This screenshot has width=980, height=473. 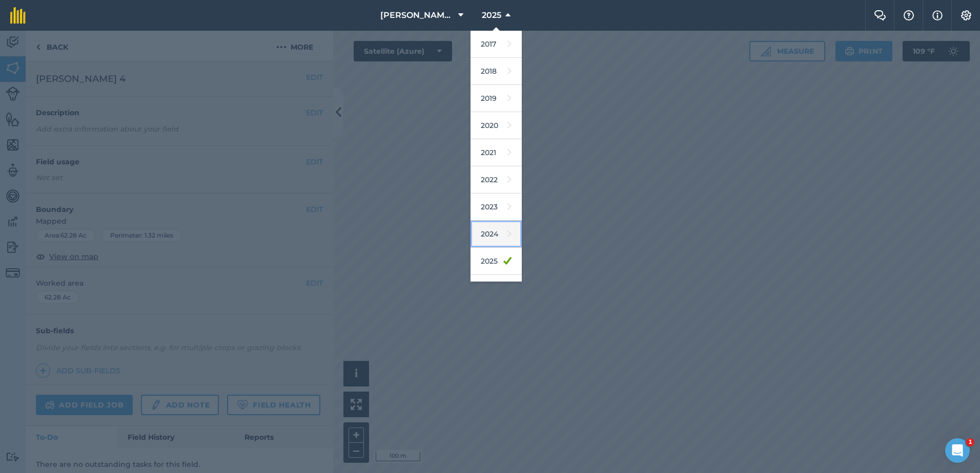 I want to click on span: 1, so click(x=970, y=443).